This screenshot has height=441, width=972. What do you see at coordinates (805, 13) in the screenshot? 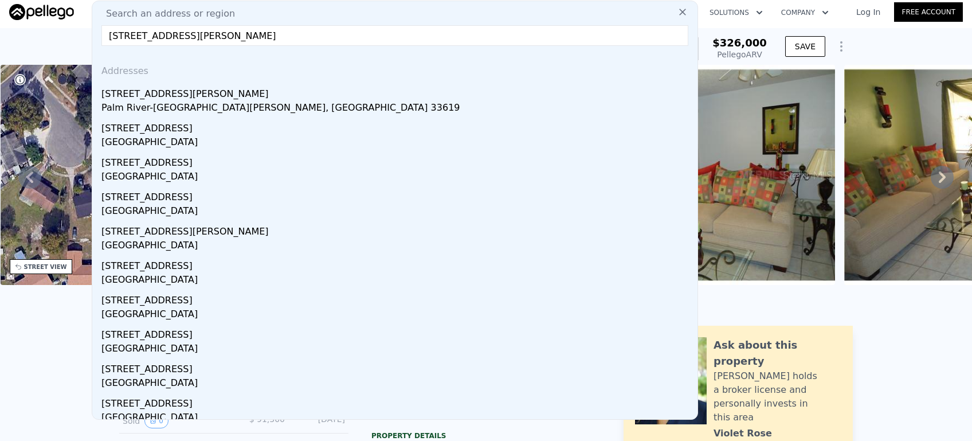
I see `button: Company` at bounding box center [805, 13].